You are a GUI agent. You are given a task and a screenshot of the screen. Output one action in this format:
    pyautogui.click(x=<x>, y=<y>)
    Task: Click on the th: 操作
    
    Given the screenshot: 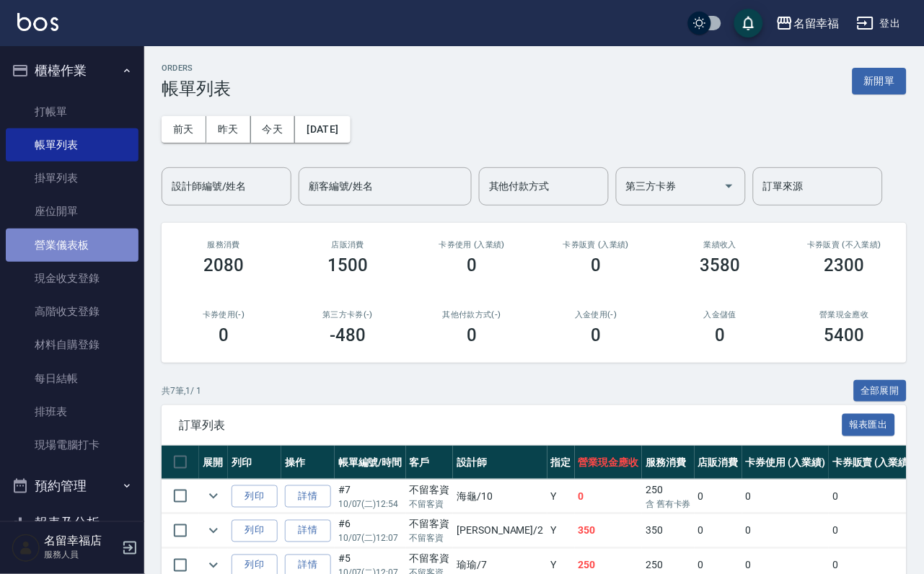 What is the action you would take?
    pyautogui.click(x=308, y=462)
    